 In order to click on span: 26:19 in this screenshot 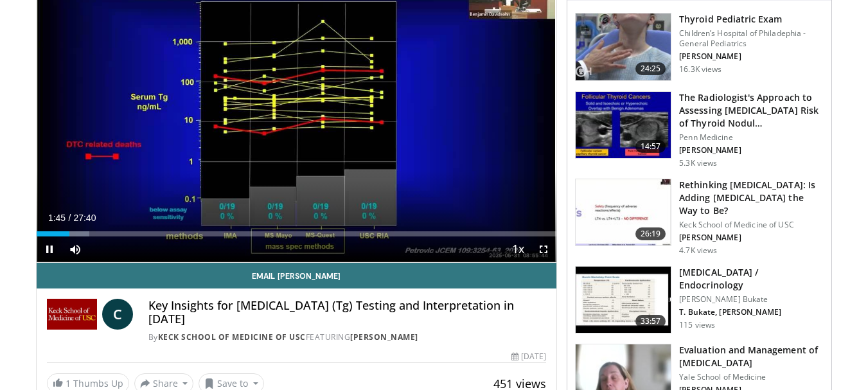, I will do `click(651, 234)`.